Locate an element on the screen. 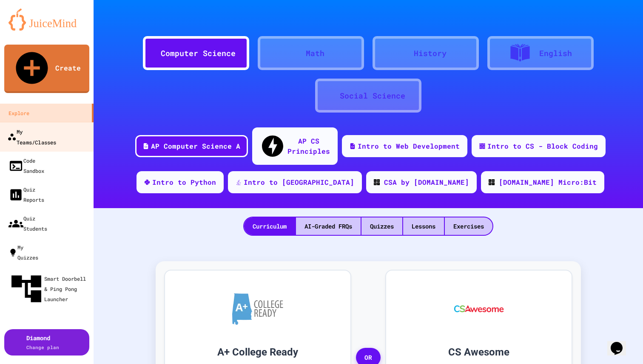  span: Change plan is located at coordinates (43, 347).